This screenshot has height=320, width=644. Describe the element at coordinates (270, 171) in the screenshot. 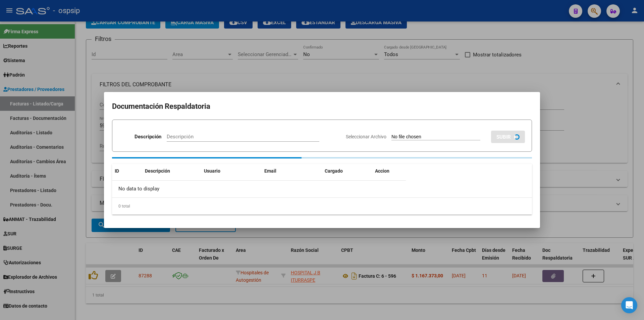

I see `span: Email` at that location.